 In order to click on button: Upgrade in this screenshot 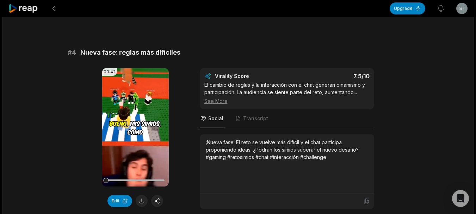, I will do `click(408, 8)`.